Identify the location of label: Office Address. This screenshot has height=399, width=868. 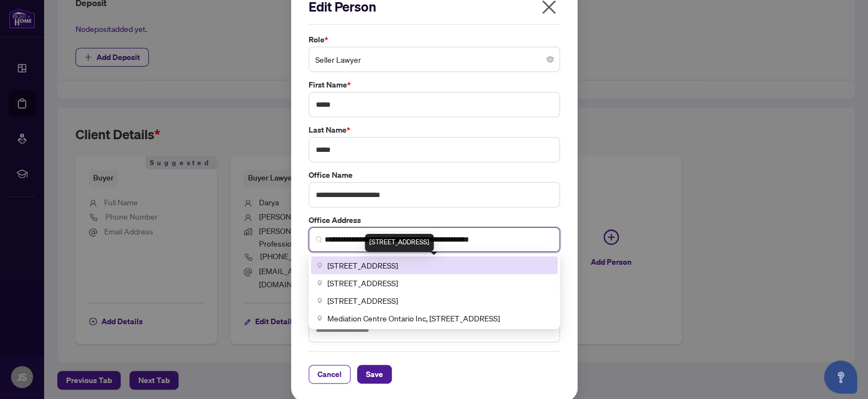
(434, 221).